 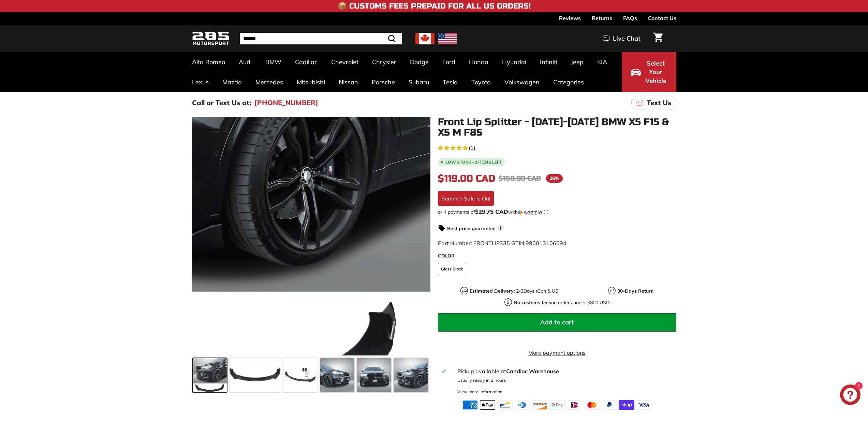 What do you see at coordinates (565, 380) in the screenshot?
I see `p: Usually ready in 2 hours` at bounding box center [565, 380].